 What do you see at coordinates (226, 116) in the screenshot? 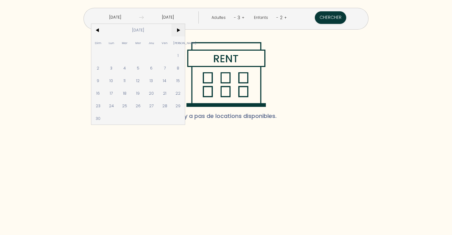
I see `span: Il n'y a pas de locations disponibles.` at bounding box center [226, 116].